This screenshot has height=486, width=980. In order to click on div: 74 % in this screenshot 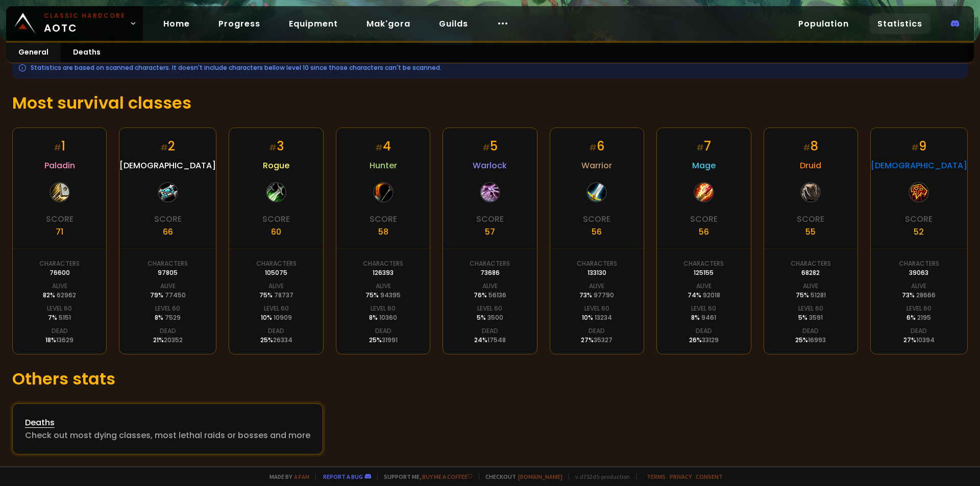, I will do `click(704, 295)`.